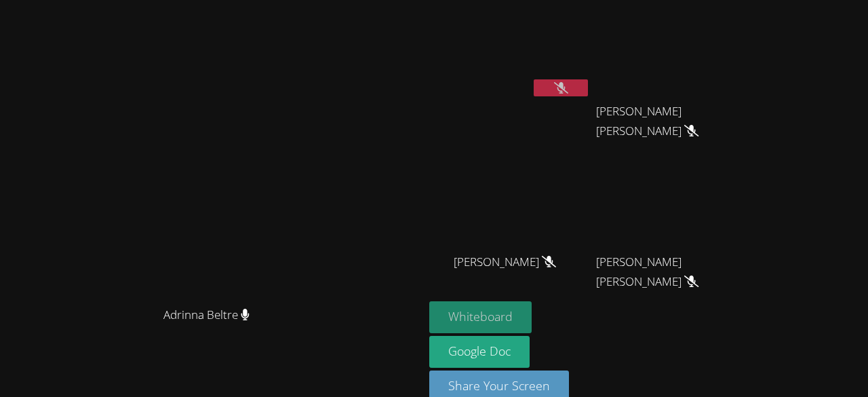 This screenshot has width=868, height=397. Describe the element at coordinates (206, 315) in the screenshot. I see `span: Adrinna Beltre` at that location.